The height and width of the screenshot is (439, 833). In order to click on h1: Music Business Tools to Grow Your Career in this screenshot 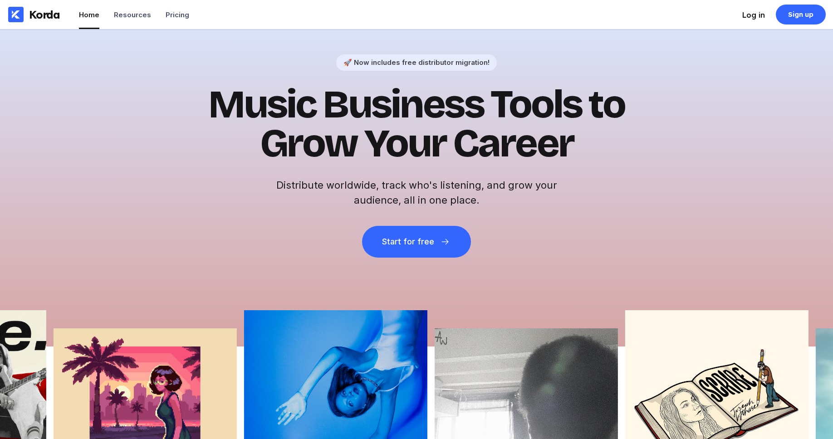, I will do `click(416, 124)`.